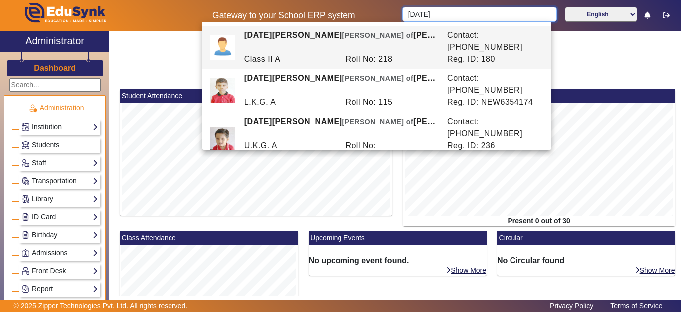 Image resolution: width=681 pixels, height=312 pixels. Describe the element at coordinates (479, 14) in the screenshot. I see `input: Search` at that location.